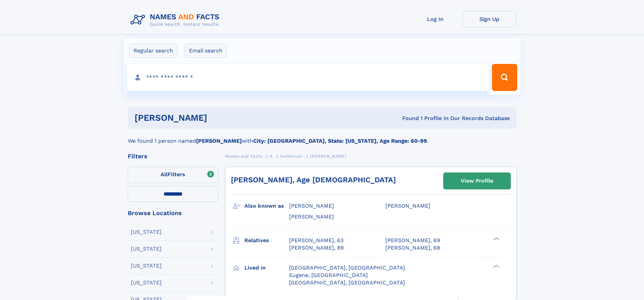  What do you see at coordinates (435, 19) in the screenshot?
I see `a: Log In` at bounding box center [435, 19].